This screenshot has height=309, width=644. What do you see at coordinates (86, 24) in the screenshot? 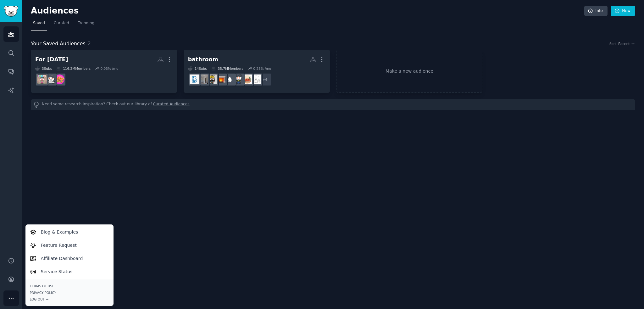
I see `a: Trending` at bounding box center [86, 24].